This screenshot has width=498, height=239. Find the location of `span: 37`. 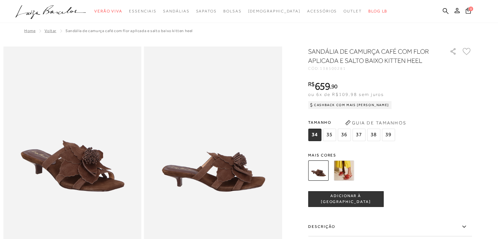

span: 37 is located at coordinates (359, 135).